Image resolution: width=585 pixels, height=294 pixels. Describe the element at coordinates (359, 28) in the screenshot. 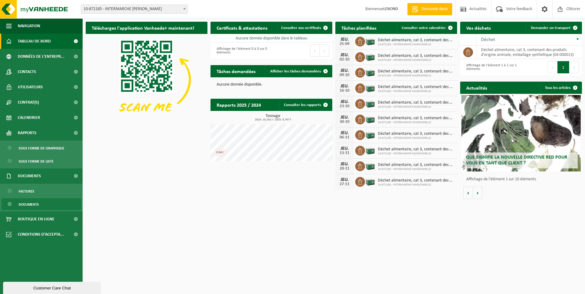

I see `h2: Tâches planifiées` at that location.